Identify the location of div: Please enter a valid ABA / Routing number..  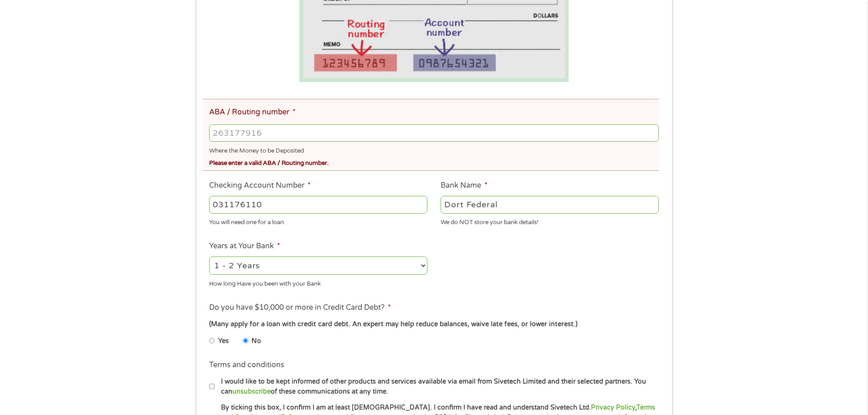
(434, 162).